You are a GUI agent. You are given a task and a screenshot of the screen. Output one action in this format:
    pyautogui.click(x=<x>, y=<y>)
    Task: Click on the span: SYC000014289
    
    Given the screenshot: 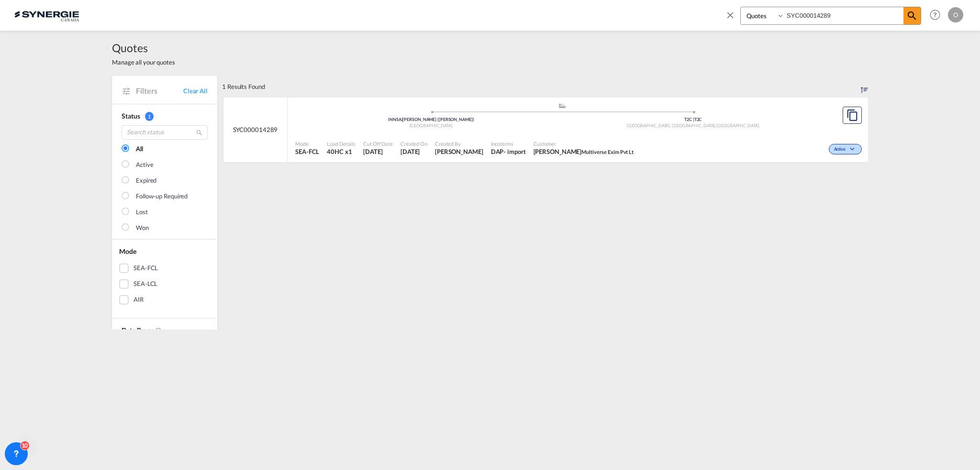 What is the action you would take?
    pyautogui.click(x=255, y=130)
    